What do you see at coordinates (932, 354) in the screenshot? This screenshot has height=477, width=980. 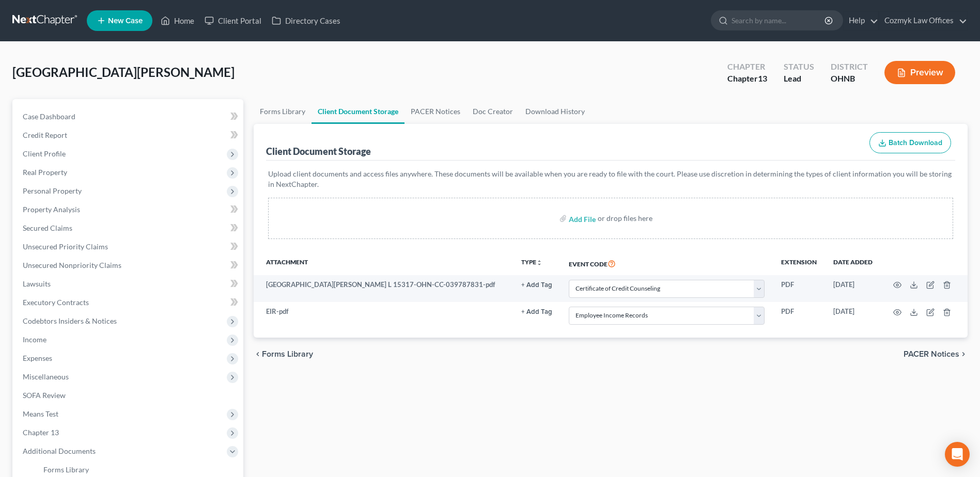 I see `span: PACER Notices` at bounding box center [932, 354].